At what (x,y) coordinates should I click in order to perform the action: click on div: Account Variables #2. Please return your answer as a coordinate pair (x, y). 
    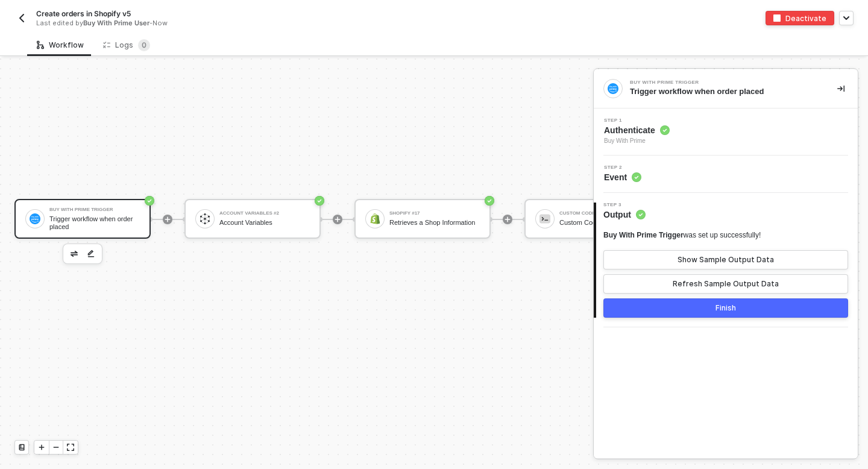
    Looking at the image, I should click on (264, 214).